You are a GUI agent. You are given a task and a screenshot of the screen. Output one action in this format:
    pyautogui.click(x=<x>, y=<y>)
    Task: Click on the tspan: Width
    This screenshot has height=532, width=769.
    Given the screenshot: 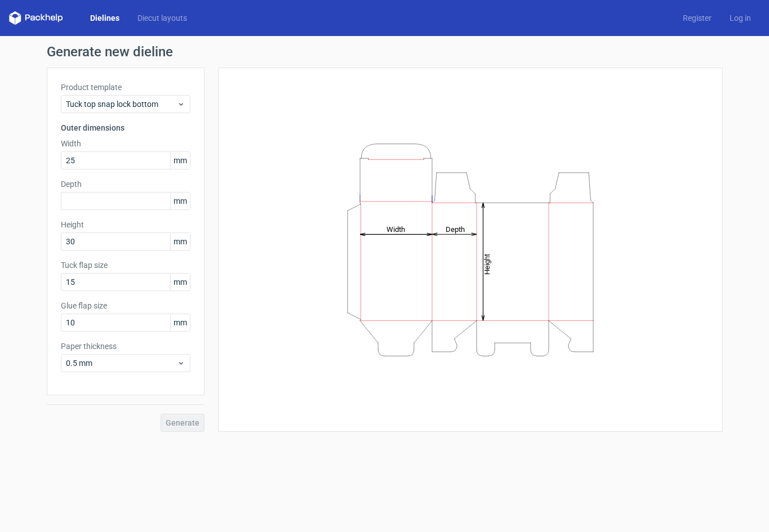 What is the action you would take?
    pyautogui.click(x=395, y=229)
    